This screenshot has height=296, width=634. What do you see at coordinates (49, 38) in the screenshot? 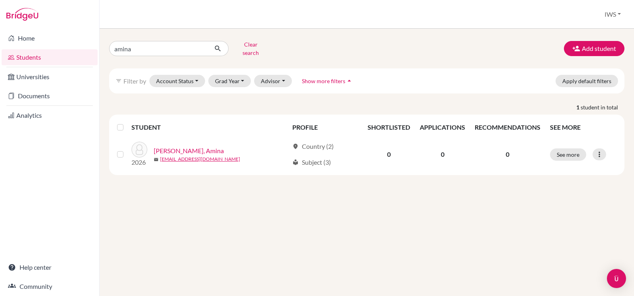
I see `a: Home` at bounding box center [49, 38].